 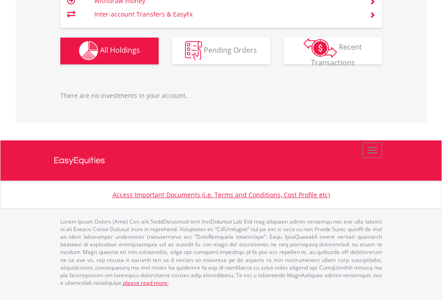 I want to click on a: please read more:, so click(x=146, y=282).